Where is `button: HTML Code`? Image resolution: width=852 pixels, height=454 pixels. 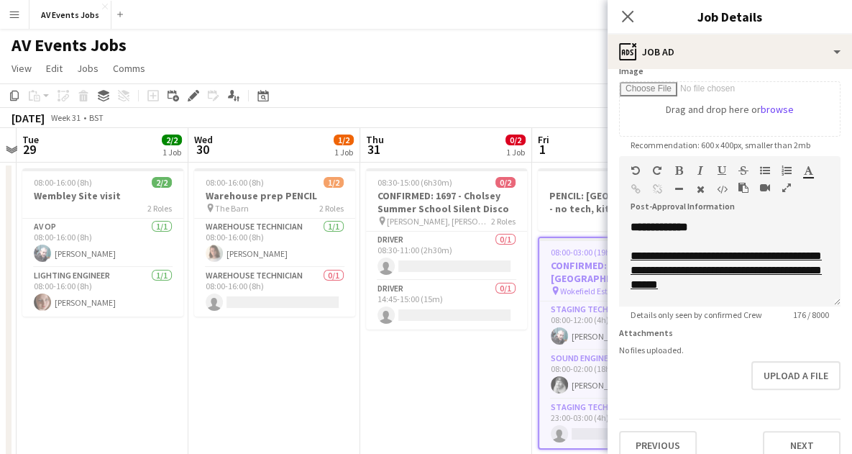
button: HTML Code is located at coordinates (722, 189).